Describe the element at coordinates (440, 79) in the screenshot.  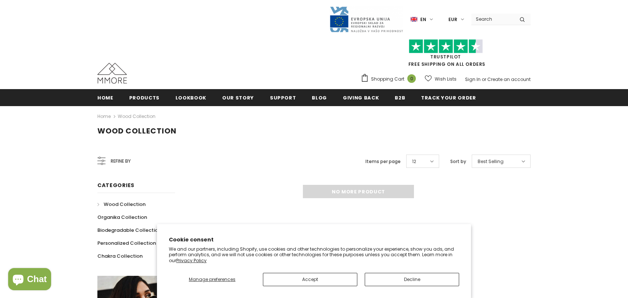
I see `a: Wish Lists` at that location.